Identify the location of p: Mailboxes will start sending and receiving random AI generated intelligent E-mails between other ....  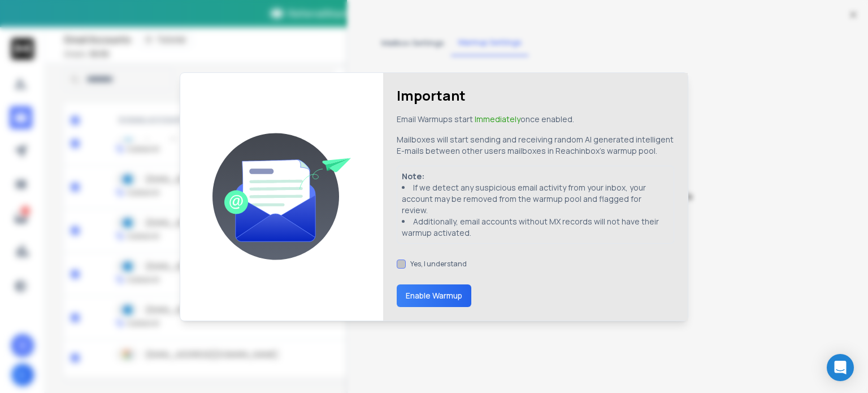
(535, 145).